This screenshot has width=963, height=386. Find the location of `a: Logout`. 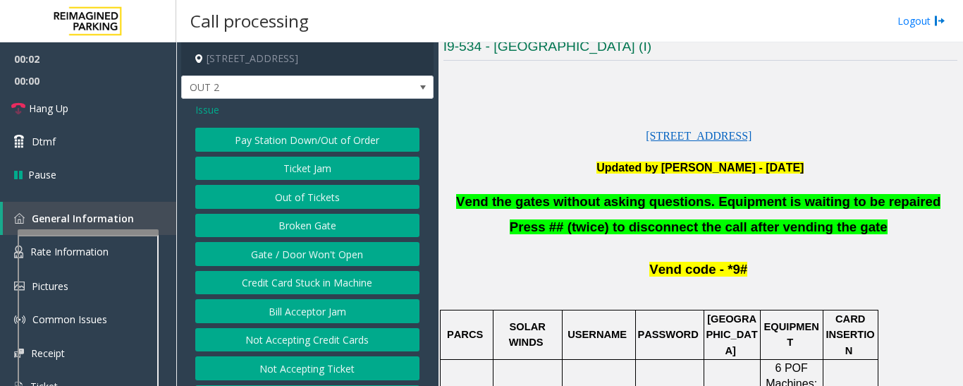

a: Logout is located at coordinates (921, 20).